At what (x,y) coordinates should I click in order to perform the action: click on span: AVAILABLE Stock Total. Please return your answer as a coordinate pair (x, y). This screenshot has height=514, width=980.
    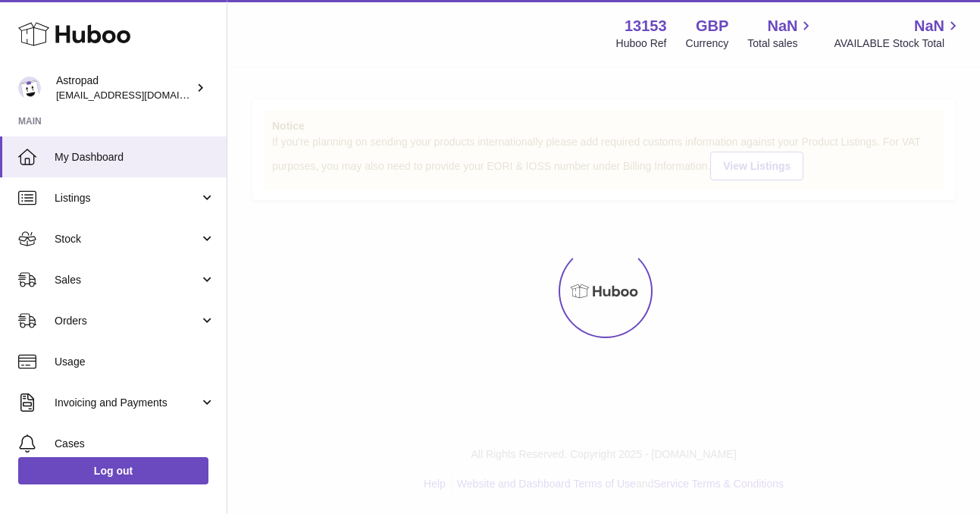
    Looking at the image, I should click on (897, 43).